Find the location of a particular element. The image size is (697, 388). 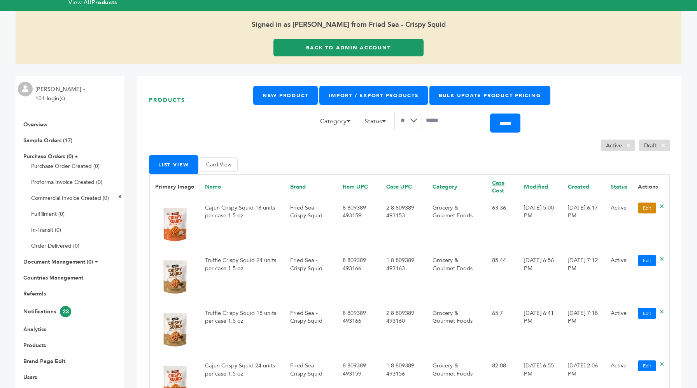

td: 2 8 809389 493153 is located at coordinates (404, 225).